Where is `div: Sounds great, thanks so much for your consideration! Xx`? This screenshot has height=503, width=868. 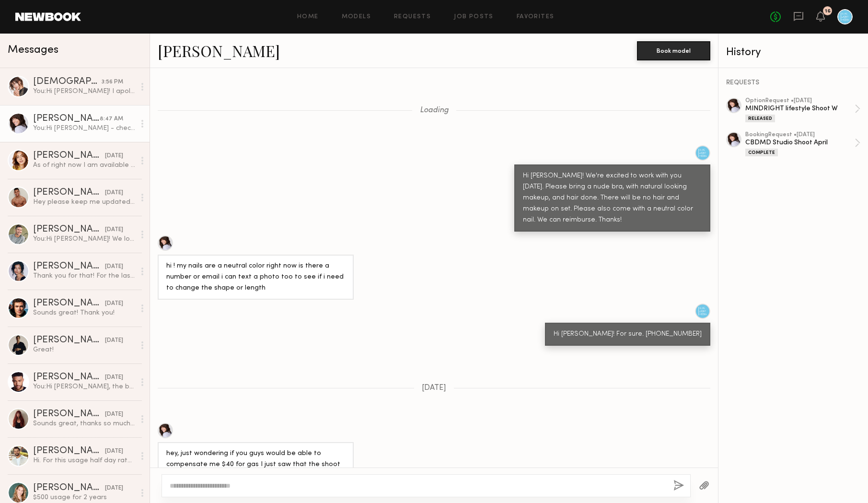
div: Sounds great, thanks so much for your consideration! Xx is located at coordinates (84, 423).